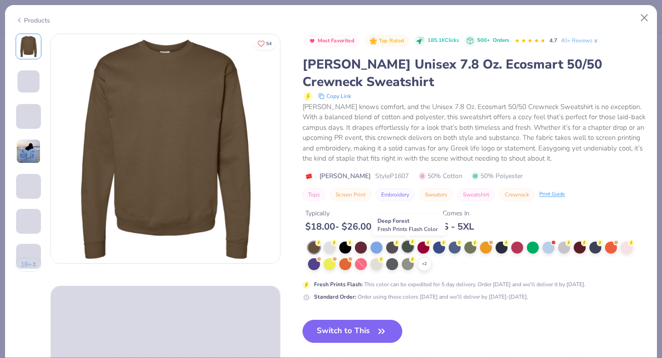 The height and width of the screenshot is (358, 662). What do you see at coordinates (553, 194) in the screenshot?
I see `div: Print Guide` at bounding box center [553, 194].